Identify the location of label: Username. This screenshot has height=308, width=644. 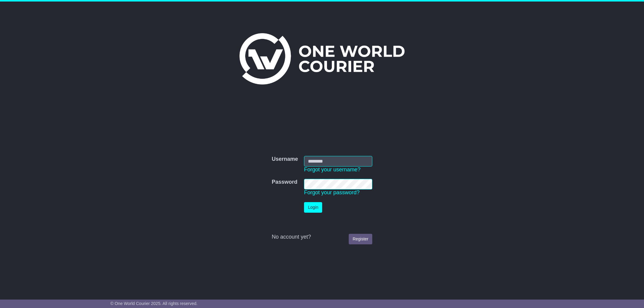
(285, 159).